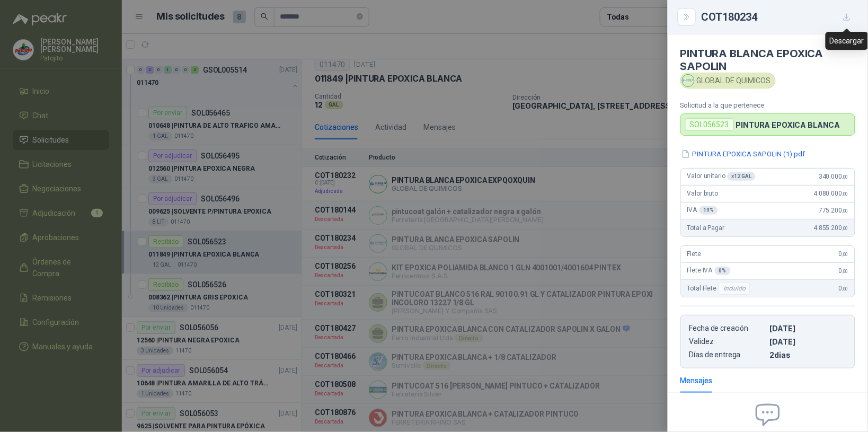  Describe the element at coordinates (728, 328) in the screenshot. I see `p: Fecha de creación` at that location.